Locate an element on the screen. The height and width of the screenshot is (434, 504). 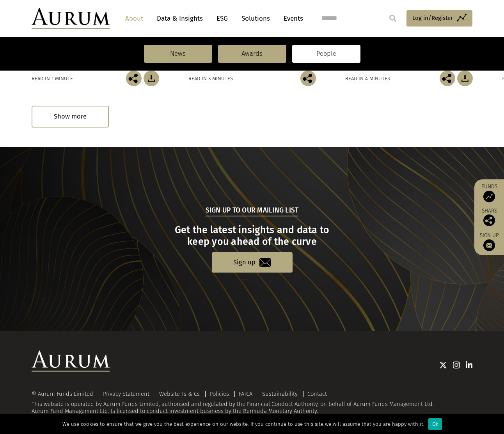
div: Read in 4 minutes is located at coordinates (367, 79).